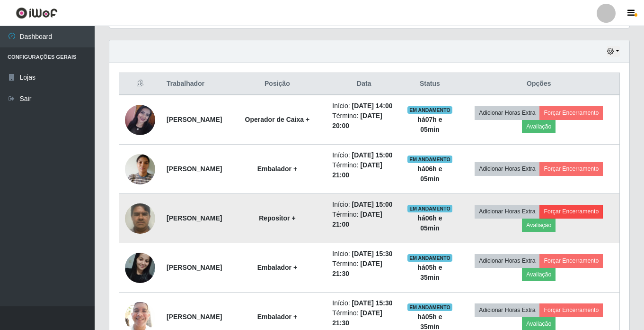 Image resolution: width=644 pixels, height=330 pixels. What do you see at coordinates (430, 84) in the screenshot?
I see `th: Status` at bounding box center [430, 84].